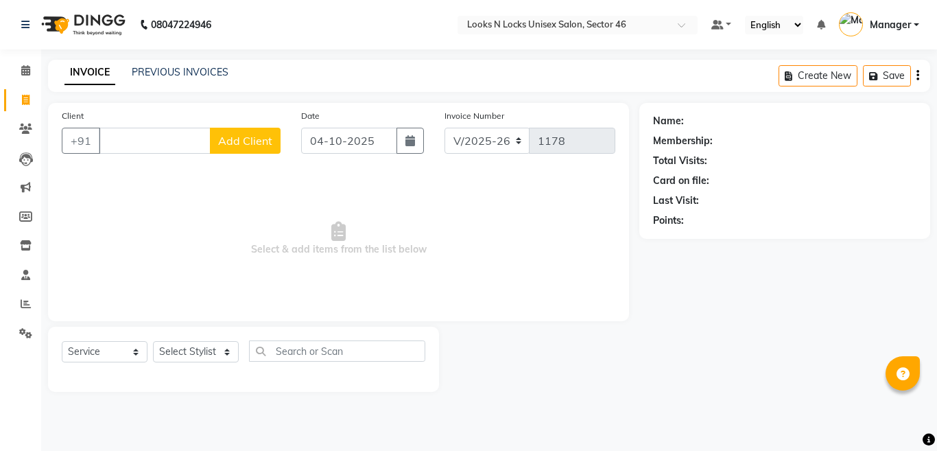 This screenshot has height=451, width=937. Describe the element at coordinates (683, 141) in the screenshot. I see `div: Membership:` at that location.